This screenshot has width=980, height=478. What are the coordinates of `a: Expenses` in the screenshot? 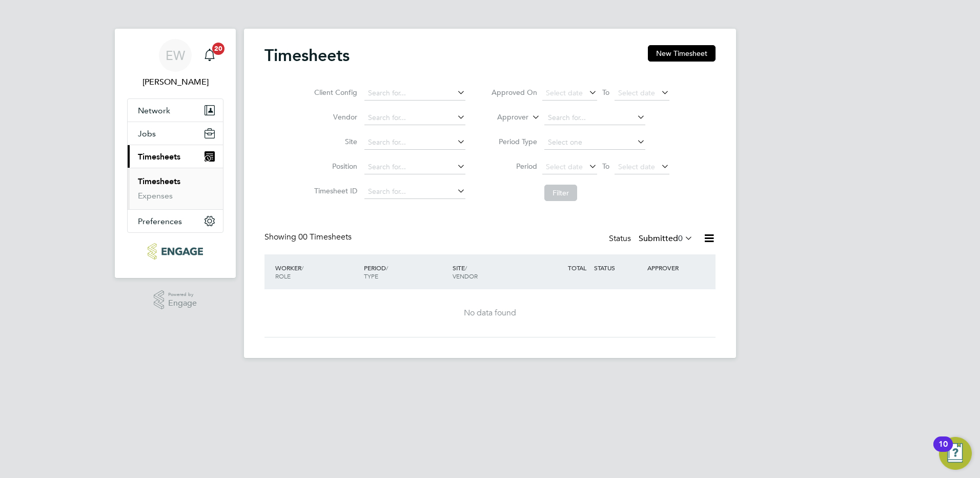 It's located at (155, 195).